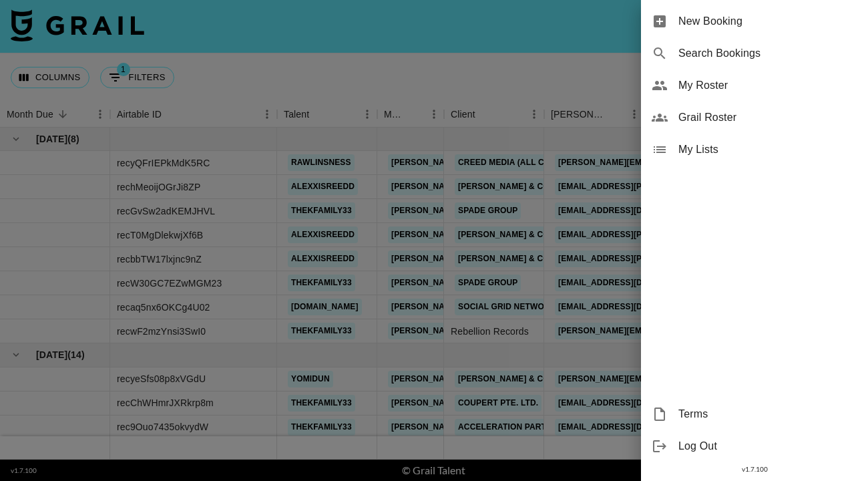 The image size is (868, 481). I want to click on div: My Lists, so click(754, 149).